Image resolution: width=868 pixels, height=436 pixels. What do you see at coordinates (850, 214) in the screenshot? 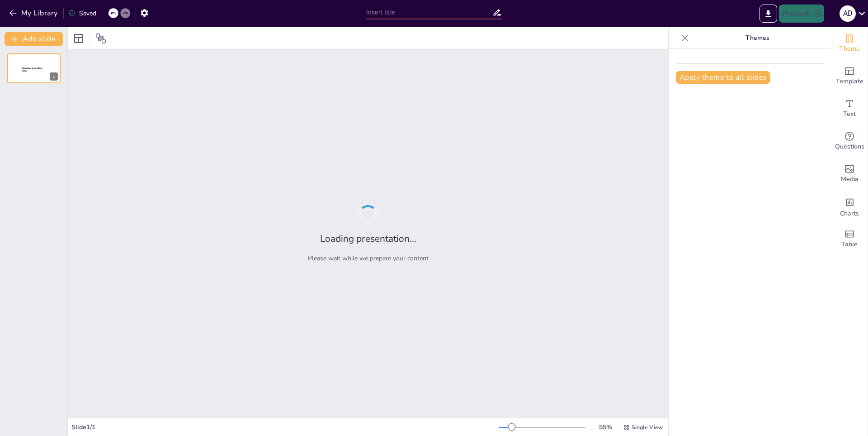
I see `span: Charts` at bounding box center [850, 214].